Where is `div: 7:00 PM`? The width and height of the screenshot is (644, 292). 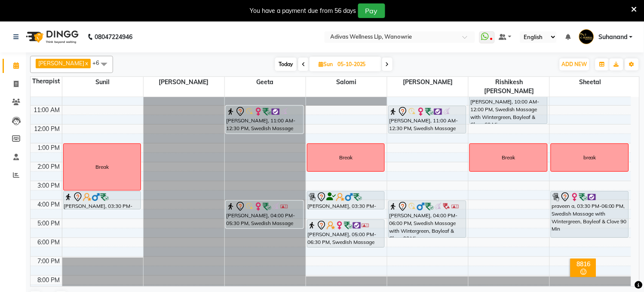 div: 7:00 PM is located at coordinates (49, 261).